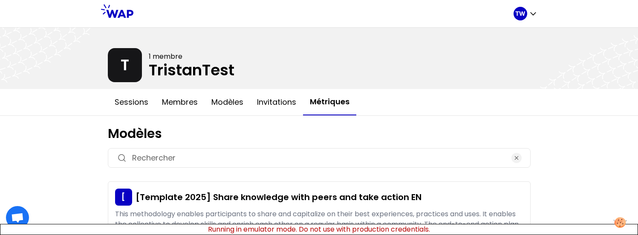 The height and width of the screenshot is (235, 638). Describe the element at coordinates (620, 222) in the screenshot. I see `button: Manage your preferences about cookies` at that location.